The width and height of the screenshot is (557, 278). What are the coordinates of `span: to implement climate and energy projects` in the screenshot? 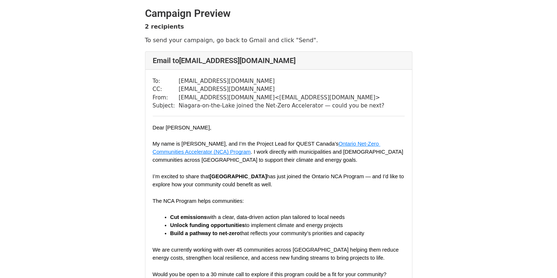 It's located at (294, 225).